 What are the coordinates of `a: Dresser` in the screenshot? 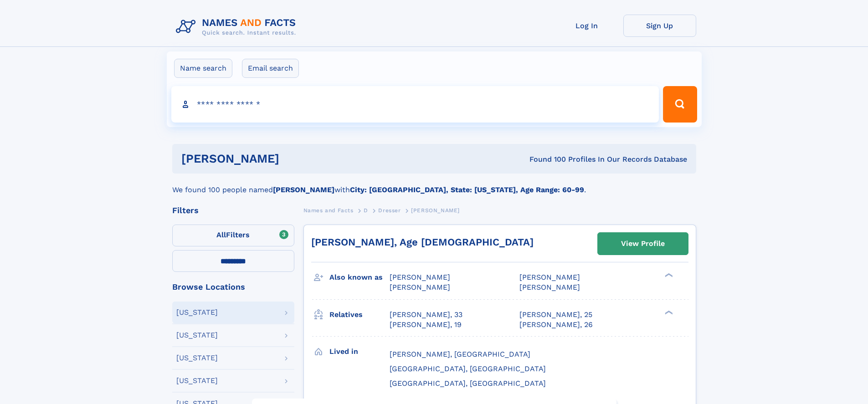 It's located at (389, 210).